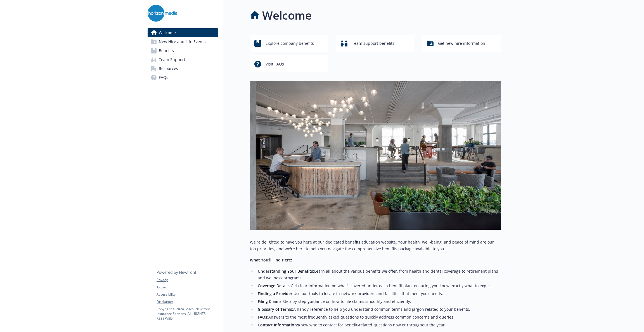 This screenshot has width=644, height=332. Describe the element at coordinates (183, 42) in the screenshot. I see `a: New Hire and Life Events` at that location.